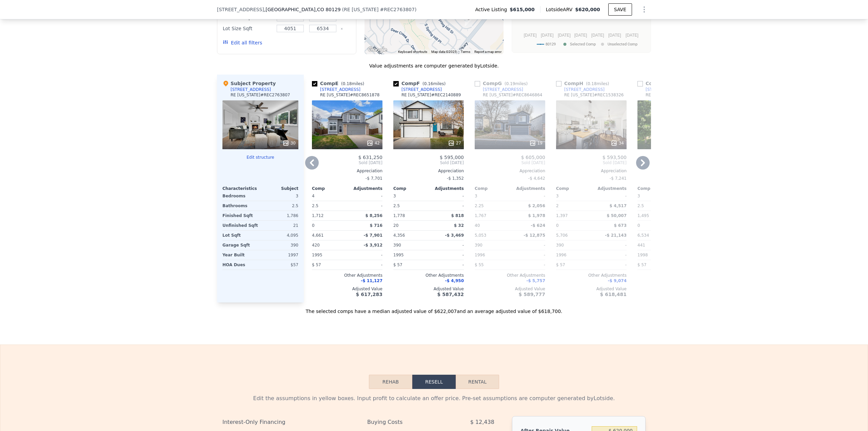 Image resolution: width=868 pixels, height=431 pixels. What do you see at coordinates (618, 206) in the screenshot?
I see `span: $ 4,517` at bounding box center [618, 206].